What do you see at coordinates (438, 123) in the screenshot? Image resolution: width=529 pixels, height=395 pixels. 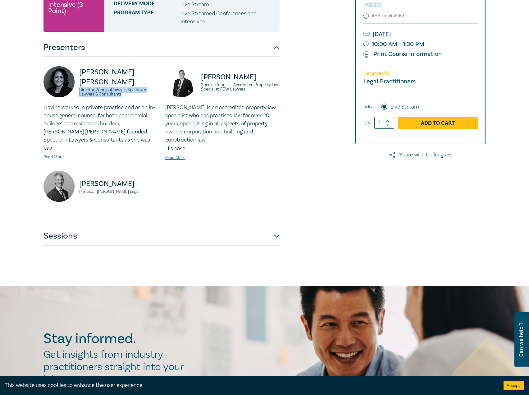 I see `a: Add to Cart` at bounding box center [438, 123].